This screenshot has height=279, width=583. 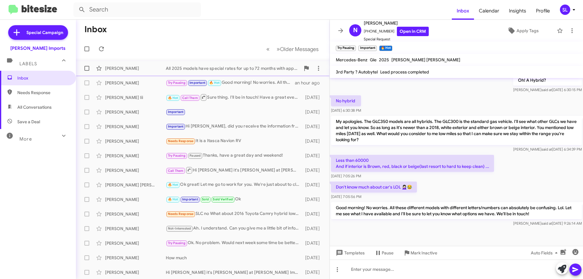 What do you see at coordinates (195, 155) in the screenshot?
I see `span: Paused` at bounding box center [195, 155].